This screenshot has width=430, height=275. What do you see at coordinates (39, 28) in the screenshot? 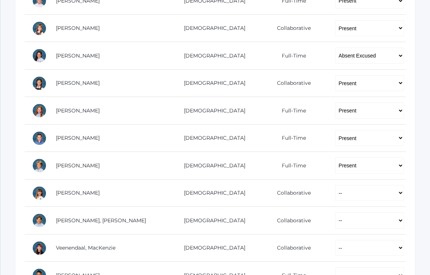
I see `div: Remy Evans` at bounding box center [39, 28].